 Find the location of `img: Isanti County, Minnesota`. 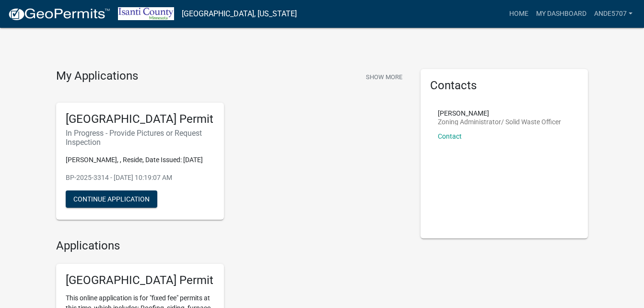

img: Isanti County, Minnesota is located at coordinates (146, 14).